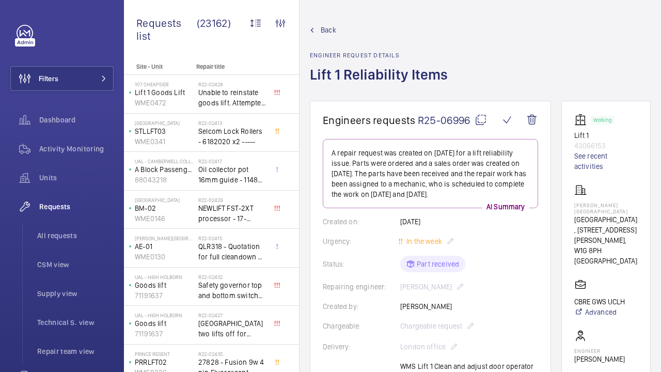 The image size is (661, 372). What do you see at coordinates (164, 257) in the screenshot?
I see `p: WME0130` at bounding box center [164, 257].